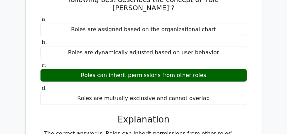 This screenshot has height=134, width=287. I want to click on div: Roles are dynamically adjusted based on user behavior, so click(144, 53).